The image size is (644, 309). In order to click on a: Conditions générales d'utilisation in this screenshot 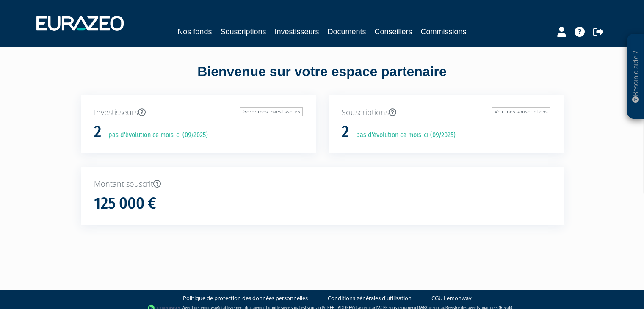, I will do `click(369, 298)`.